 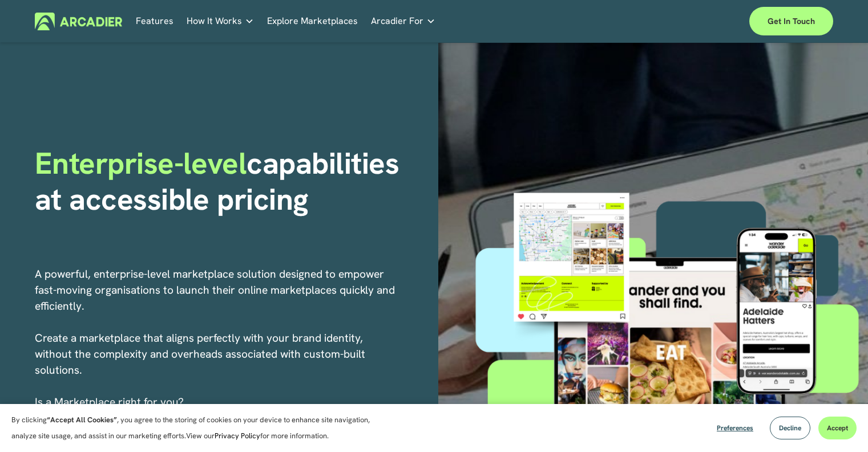 What do you see at coordinates (735, 428) in the screenshot?
I see `span: Preferences` at bounding box center [735, 428].